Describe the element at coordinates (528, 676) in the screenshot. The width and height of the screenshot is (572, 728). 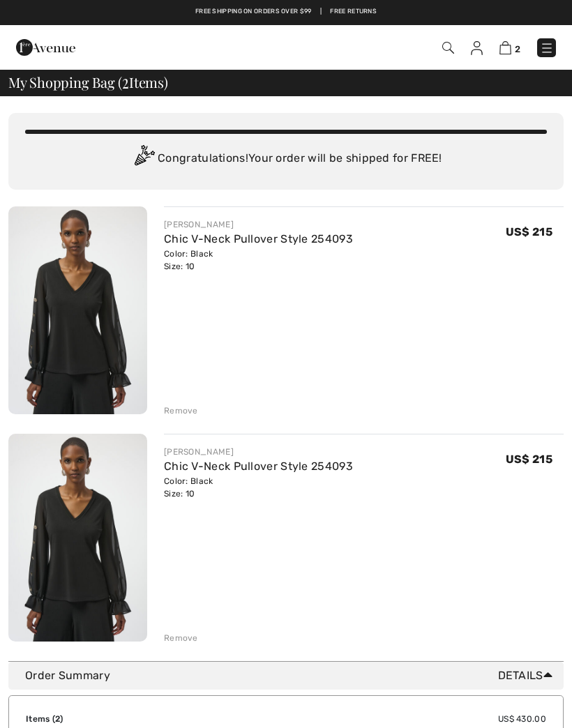
I see `span: Details` at that location.